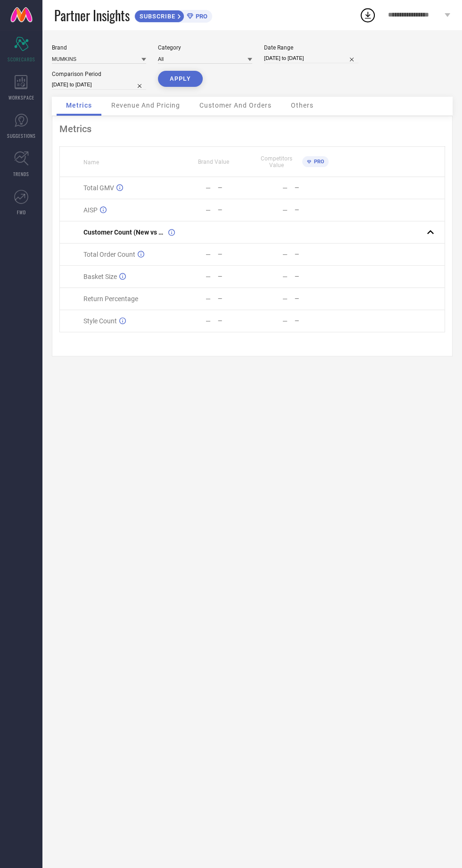  I want to click on div: Brand, so click(99, 48).